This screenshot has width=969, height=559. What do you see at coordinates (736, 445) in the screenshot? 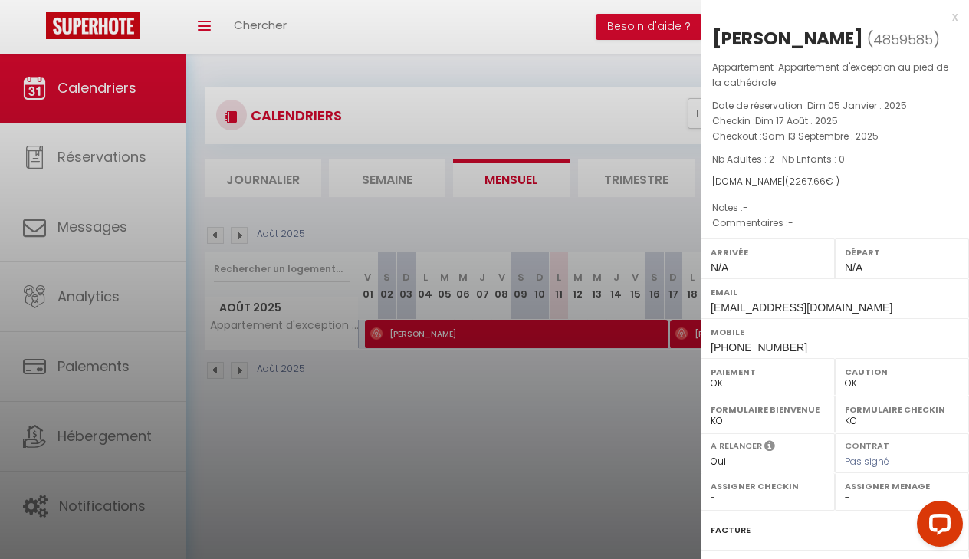
I see `label: A relancer` at bounding box center [736, 445].